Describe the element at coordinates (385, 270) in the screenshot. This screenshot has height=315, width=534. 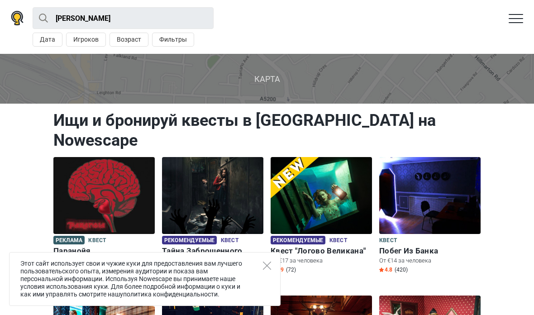
I see `span: 4.8` at that location.